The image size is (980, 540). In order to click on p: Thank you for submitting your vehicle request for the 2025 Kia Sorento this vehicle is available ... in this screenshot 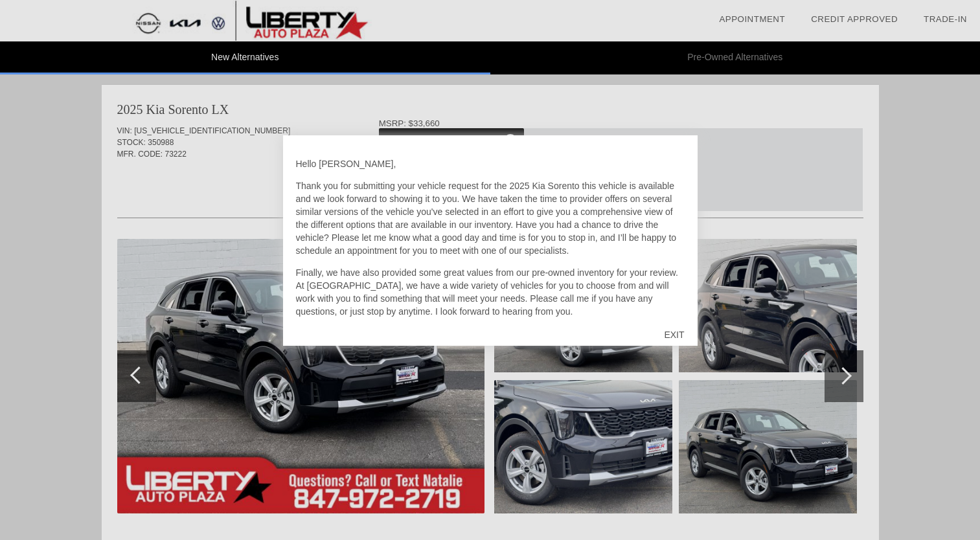, I will do `click(491, 218)`.